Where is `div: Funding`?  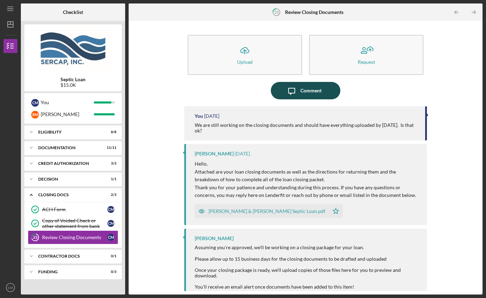
div: Funding is located at coordinates (69, 271).